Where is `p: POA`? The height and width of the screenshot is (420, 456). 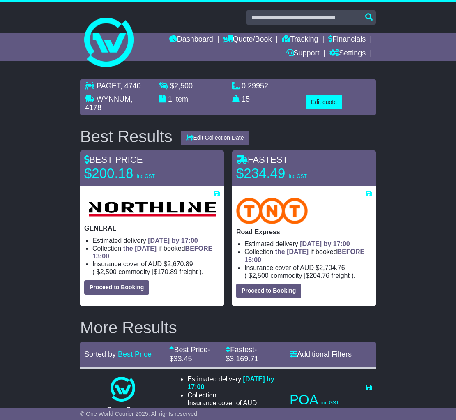 p: POA is located at coordinates (331, 400).